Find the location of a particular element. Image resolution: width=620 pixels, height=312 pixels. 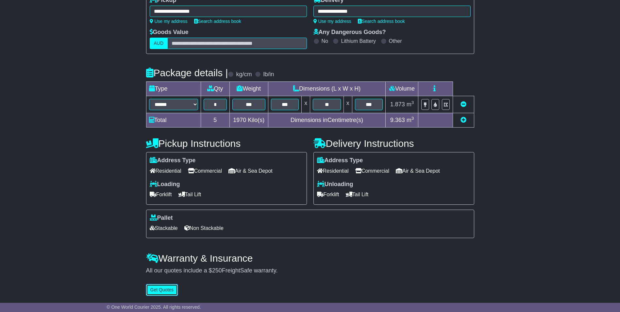

span: 1970 is located at coordinates (240, 120).